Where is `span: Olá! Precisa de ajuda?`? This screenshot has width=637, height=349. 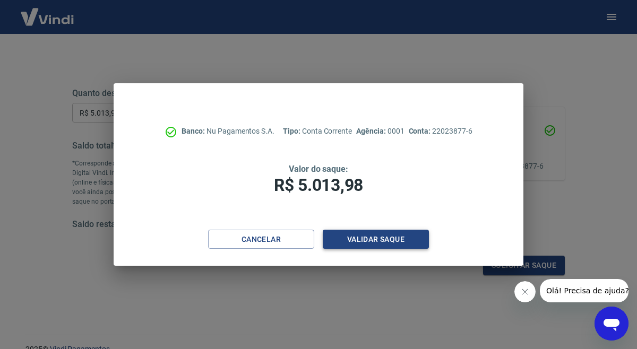
span: Olá! Precisa de ajuda? is located at coordinates (48, 12).